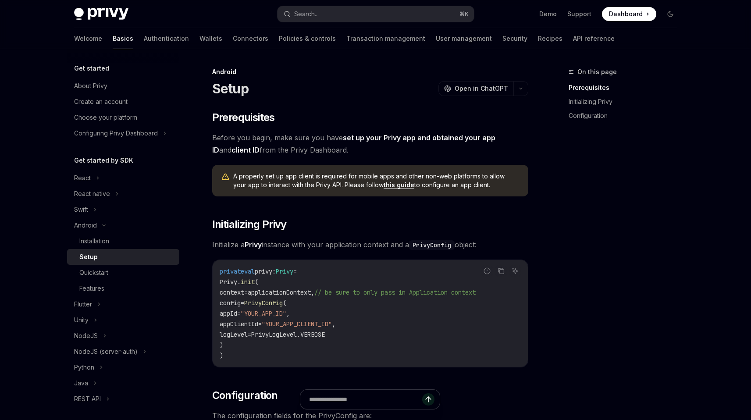  What do you see at coordinates (376, 14) in the screenshot?
I see `button: Search...⌘K` at bounding box center [376, 14].